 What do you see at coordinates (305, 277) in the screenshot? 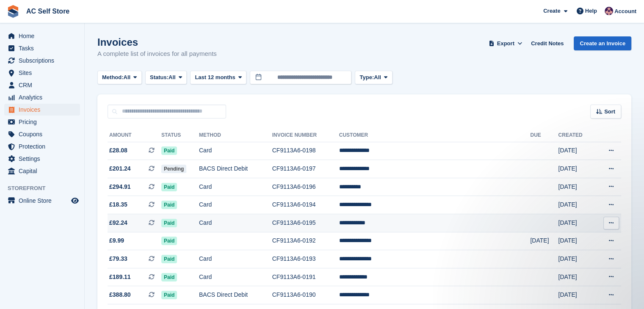
I see `td: CF9113A6-0191` at bounding box center [305, 277].